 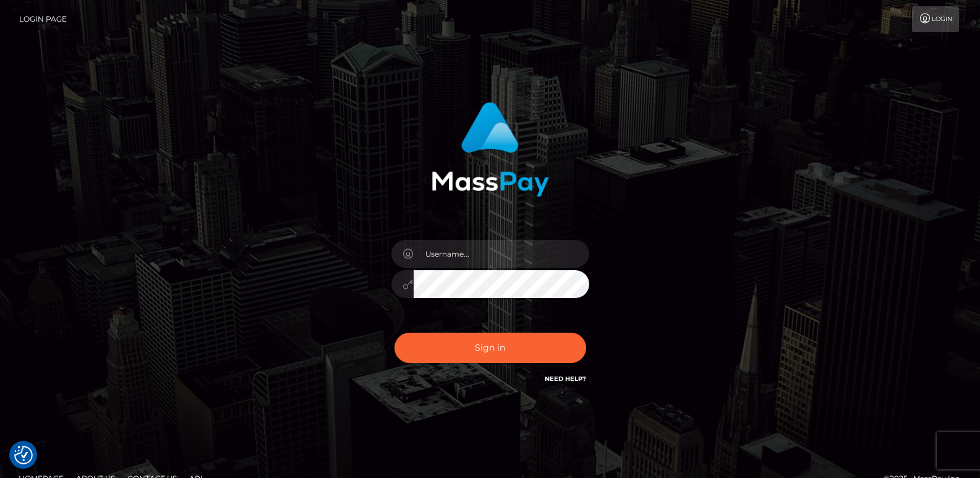 I want to click on a: Login, so click(x=936, y=19).